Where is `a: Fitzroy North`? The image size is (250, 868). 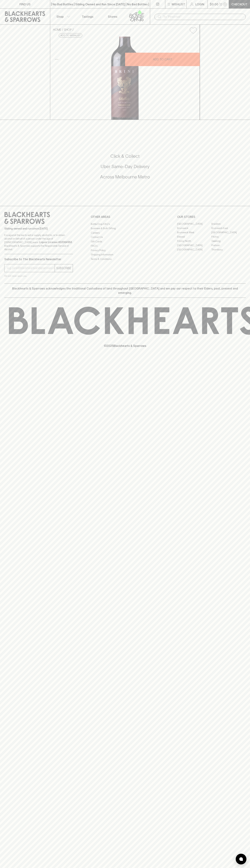
a: Fitzroy North is located at coordinates (194, 241).